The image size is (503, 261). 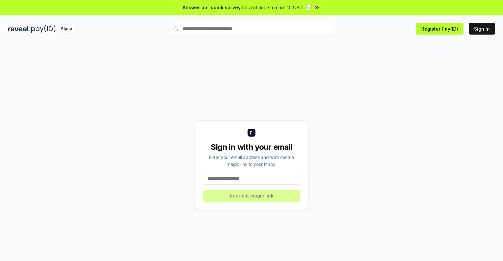 I want to click on span: for a chance to earn 10 USDT 📝, so click(x=277, y=7).